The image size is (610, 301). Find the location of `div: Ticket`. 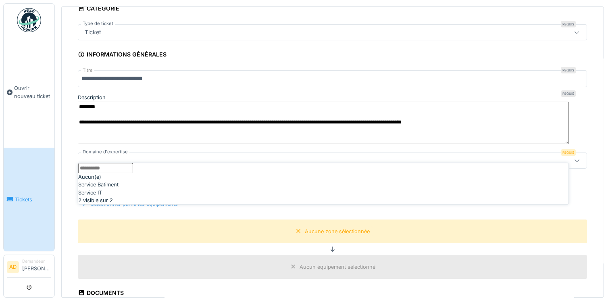

div: Ticket is located at coordinates (93, 32).